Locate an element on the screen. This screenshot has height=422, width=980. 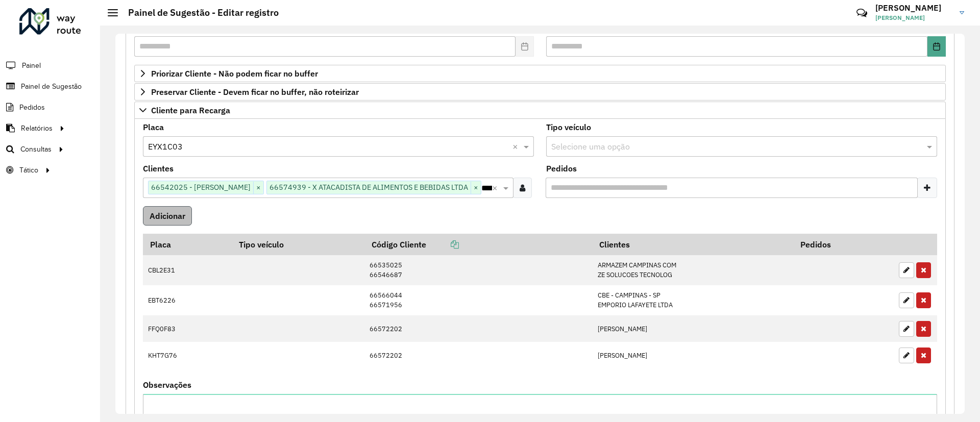
span: 66574939 - X ATACADISTA DE ALIMENTOS E BEBIDAS LTDA is located at coordinates (368, 187).